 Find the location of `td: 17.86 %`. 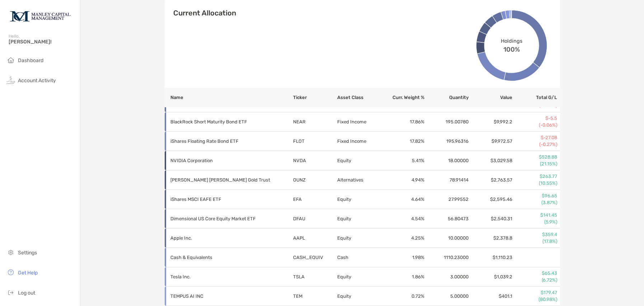

td: 17.86 % is located at coordinates (402, 122).